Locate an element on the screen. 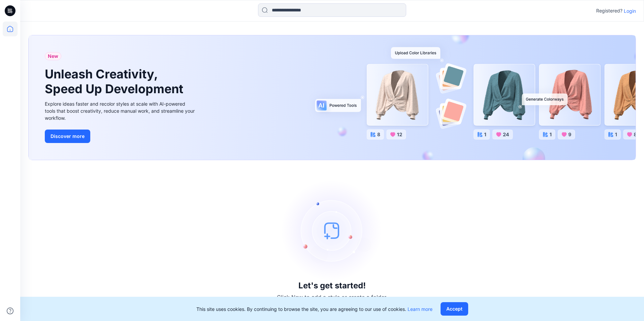 Image resolution: width=644 pixels, height=321 pixels. p: Click New to add a style or create a folder. is located at coordinates (332, 298).